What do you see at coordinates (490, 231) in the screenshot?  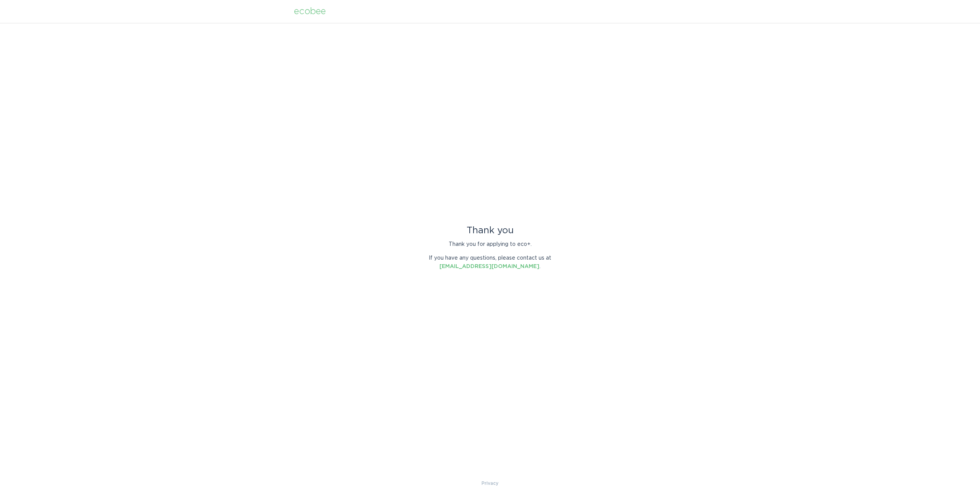 I see `div: Thank you` at bounding box center [490, 231].